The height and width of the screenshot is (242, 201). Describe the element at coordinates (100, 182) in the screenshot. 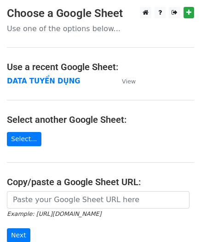

I see `h4: Copy/paste a Google Sheet URL:` at that location.